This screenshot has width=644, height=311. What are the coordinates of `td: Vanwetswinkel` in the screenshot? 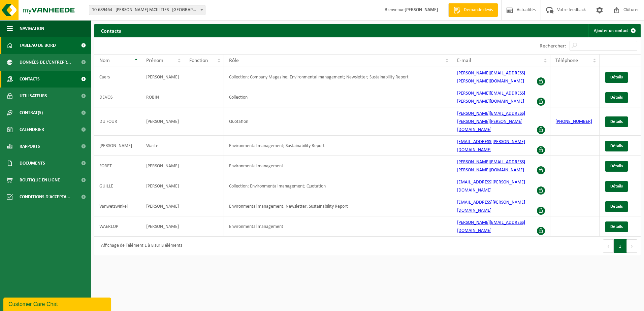 It's located at (117, 206).